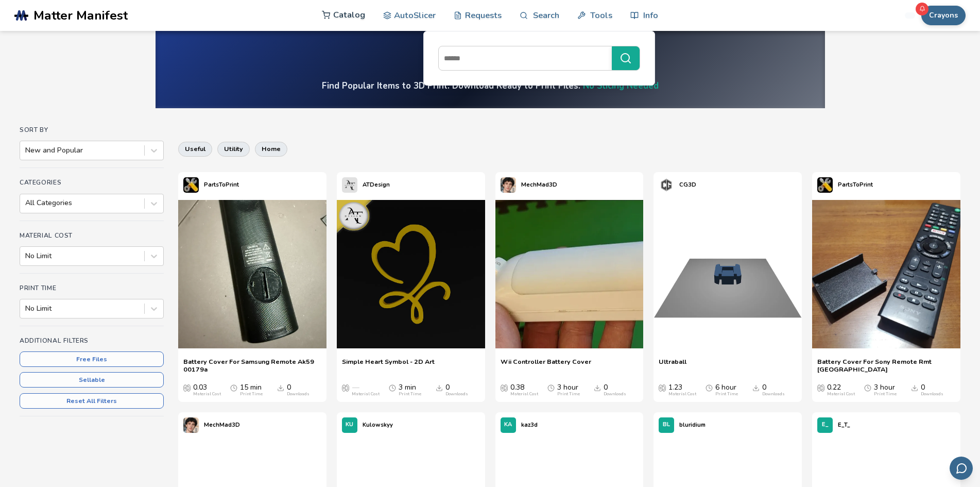  What do you see at coordinates (366, 185) in the screenshot?
I see `a: ATDesign's profileATDesign` at bounding box center [366, 185].